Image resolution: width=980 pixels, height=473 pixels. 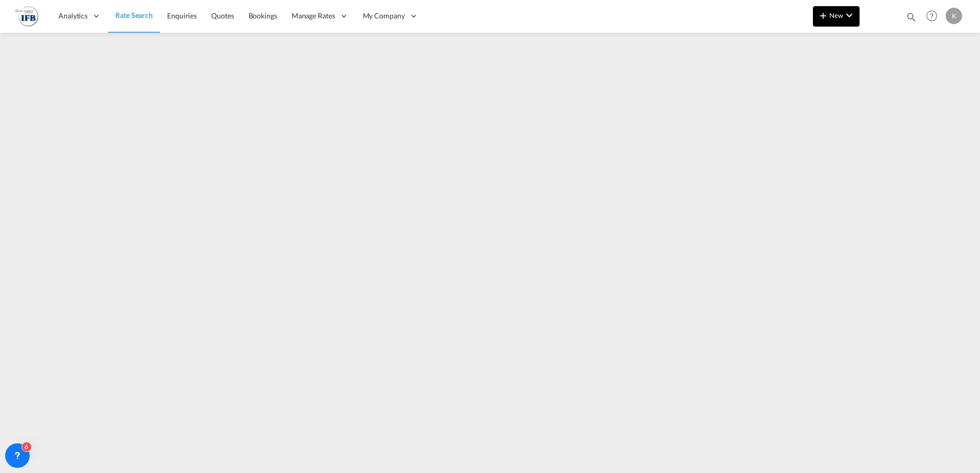 I want to click on div: K, so click(x=953, y=16).